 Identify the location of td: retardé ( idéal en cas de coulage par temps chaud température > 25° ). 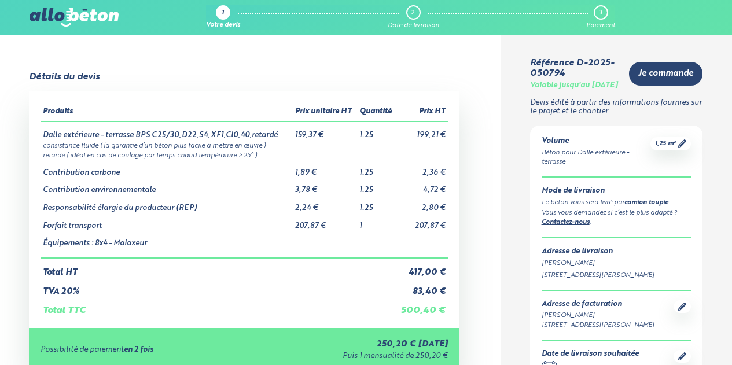
(244, 154).